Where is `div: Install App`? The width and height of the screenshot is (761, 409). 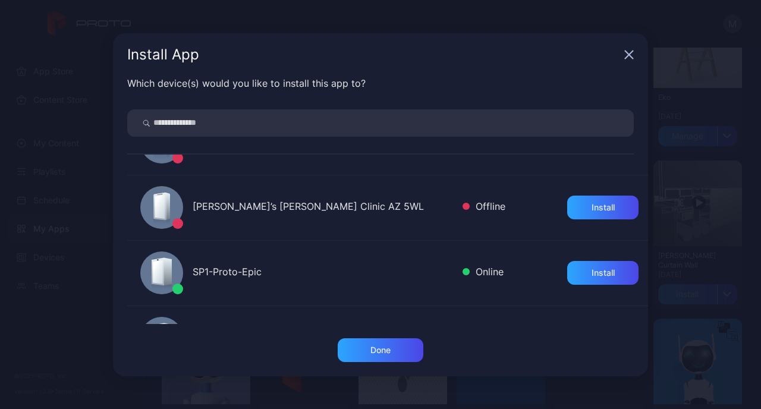 div: Install App is located at coordinates (373, 55).